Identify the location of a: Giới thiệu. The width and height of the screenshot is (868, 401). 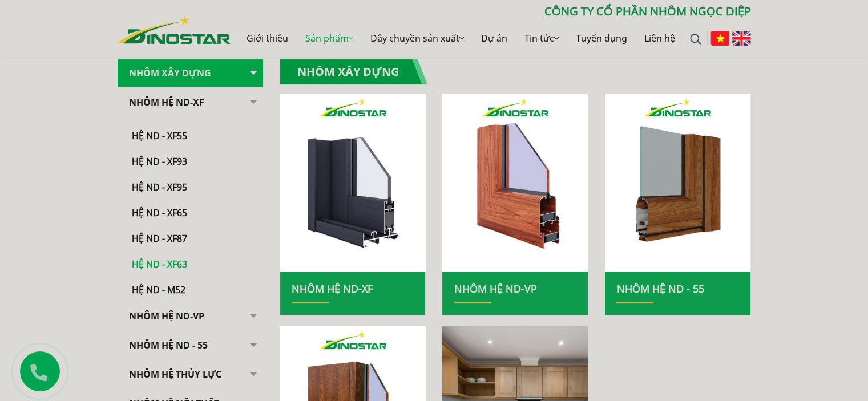
(267, 39).